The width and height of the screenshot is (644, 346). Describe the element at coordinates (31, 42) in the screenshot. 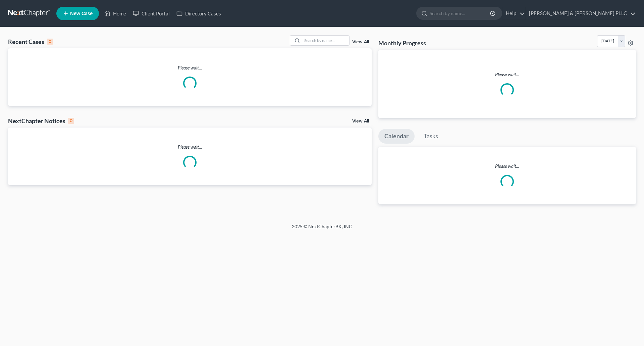

I see `div: Recent Cases` at that location.